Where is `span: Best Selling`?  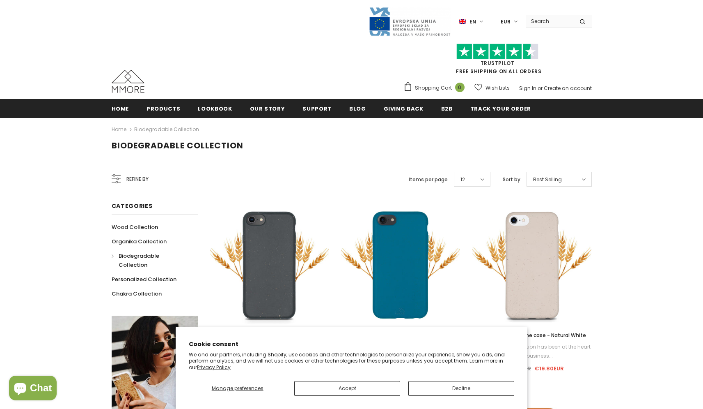 span: Best Selling is located at coordinates (548, 179).